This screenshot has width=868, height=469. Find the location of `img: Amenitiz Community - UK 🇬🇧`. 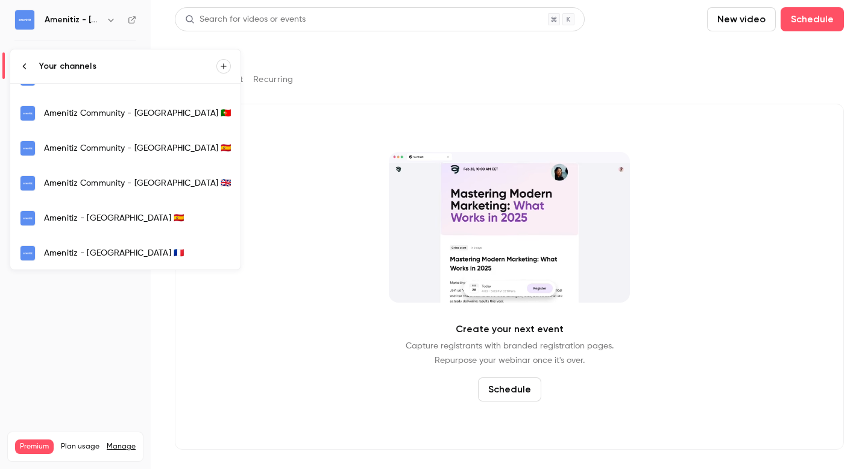

img: Amenitiz Community - UK 🇬🇧 is located at coordinates (28, 183).